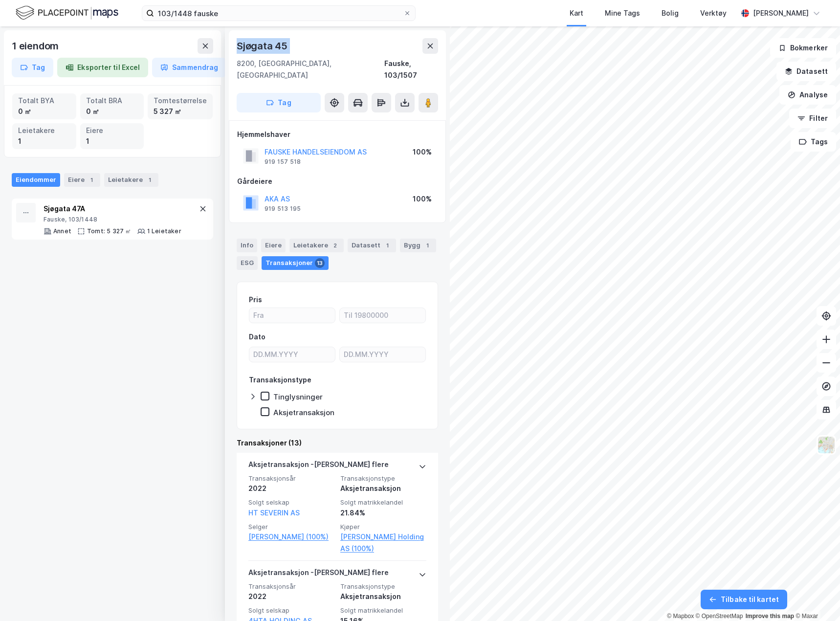  Describe the element at coordinates (36, 180) in the screenshot. I see `div: Eiendommer` at that location.